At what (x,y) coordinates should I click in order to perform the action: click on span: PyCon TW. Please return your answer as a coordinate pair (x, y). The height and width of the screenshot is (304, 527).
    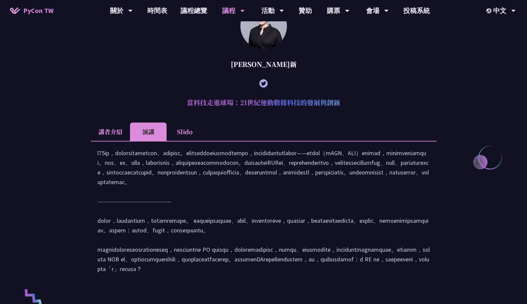
    Looking at the image, I should click on (38, 11).